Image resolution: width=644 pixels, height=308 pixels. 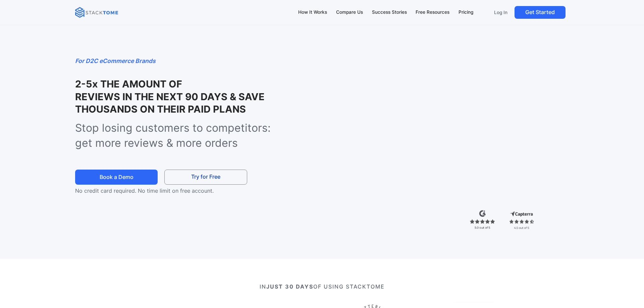 I want to click on div: How It Works, so click(x=313, y=12).